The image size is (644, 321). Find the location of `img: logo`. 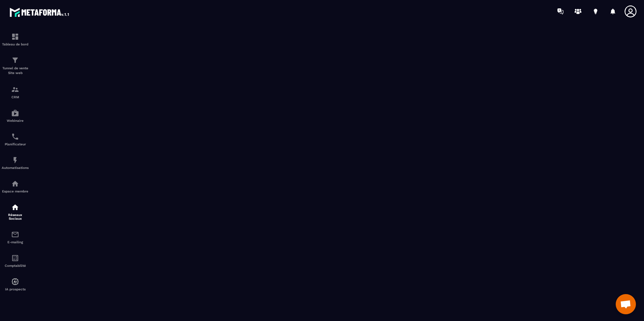

img: logo is located at coordinates (40, 12).